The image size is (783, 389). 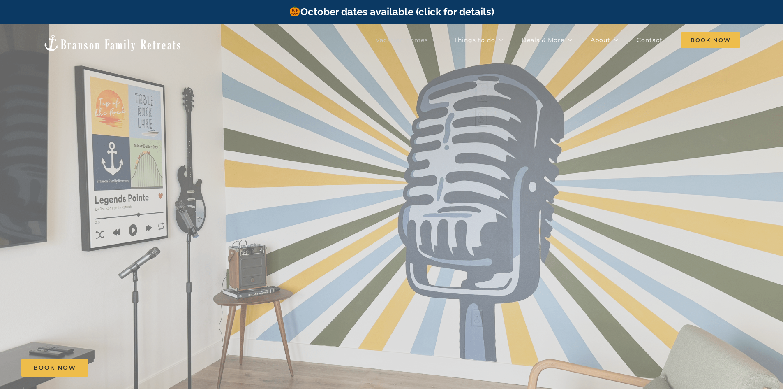 What do you see at coordinates (547, 40) in the screenshot?
I see `a: Deals & More` at bounding box center [547, 40].